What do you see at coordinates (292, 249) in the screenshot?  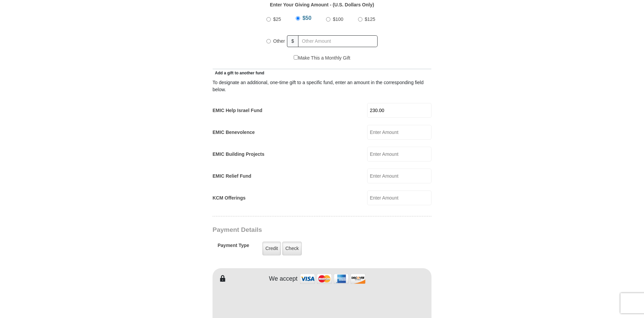 I see `label: Check` at bounding box center [292, 249].